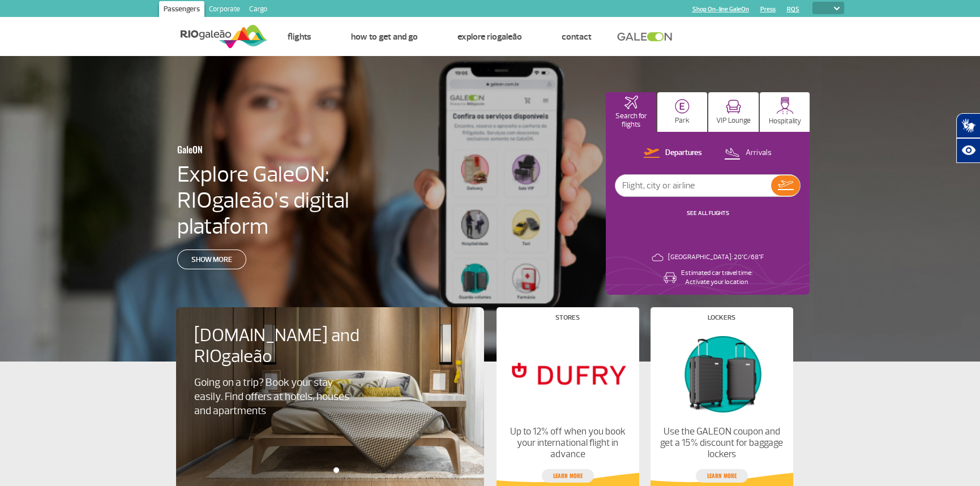 This screenshot has width=980, height=486. What do you see at coordinates (721, 318) in the screenshot?
I see `h4: Lockers` at bounding box center [721, 318].